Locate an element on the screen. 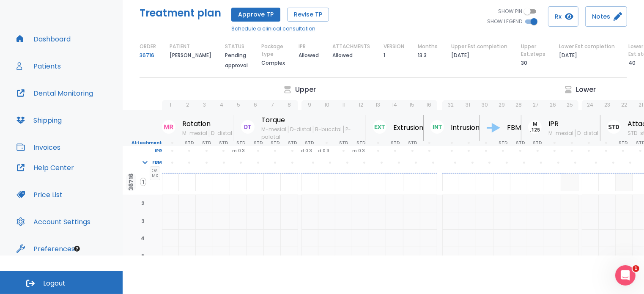 The width and height of the screenshot is (644, 294). p: 13.3 is located at coordinates (422, 55).